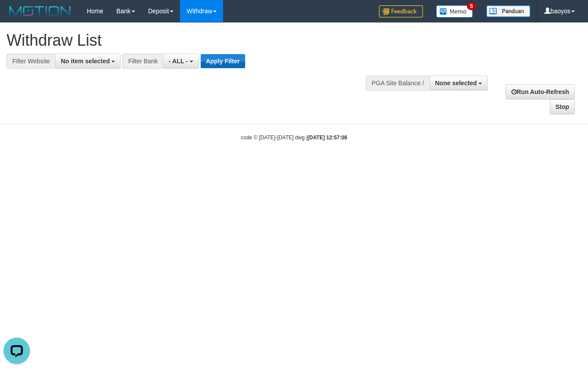 This screenshot has height=371, width=588. Describe the element at coordinates (472, 6) in the screenshot. I see `span: 5` at that location.